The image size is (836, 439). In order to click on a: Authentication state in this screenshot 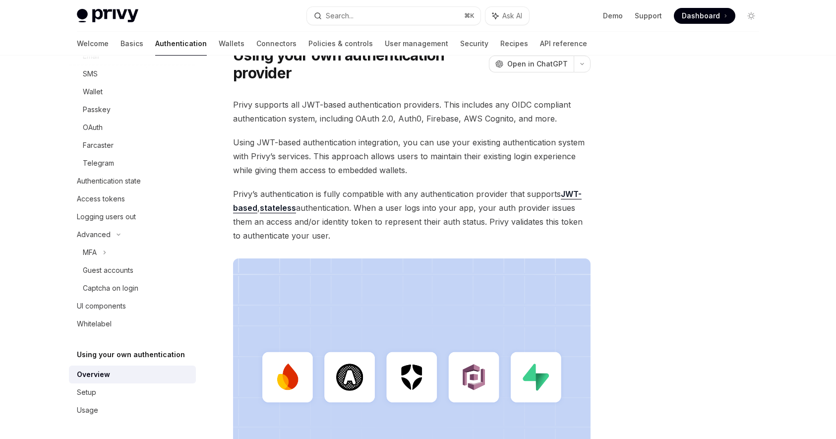, I will do `click(132, 181)`.